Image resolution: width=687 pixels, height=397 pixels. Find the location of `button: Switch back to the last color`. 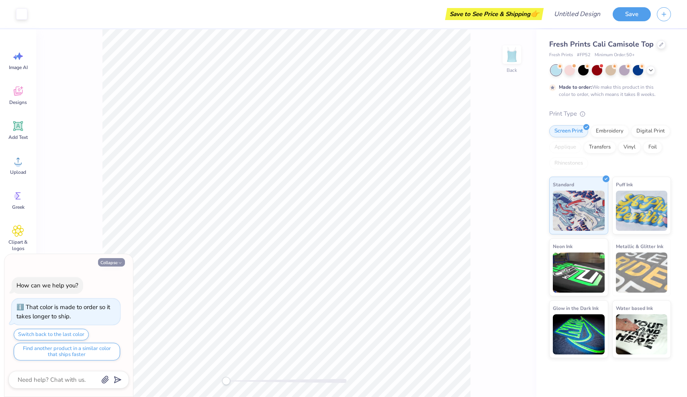

button: Switch back to the last color is located at coordinates (51, 334).